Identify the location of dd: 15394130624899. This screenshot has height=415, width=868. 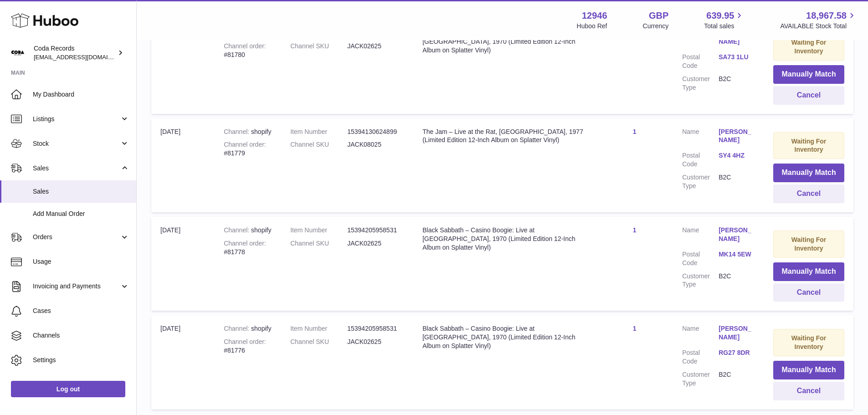
(375, 132).